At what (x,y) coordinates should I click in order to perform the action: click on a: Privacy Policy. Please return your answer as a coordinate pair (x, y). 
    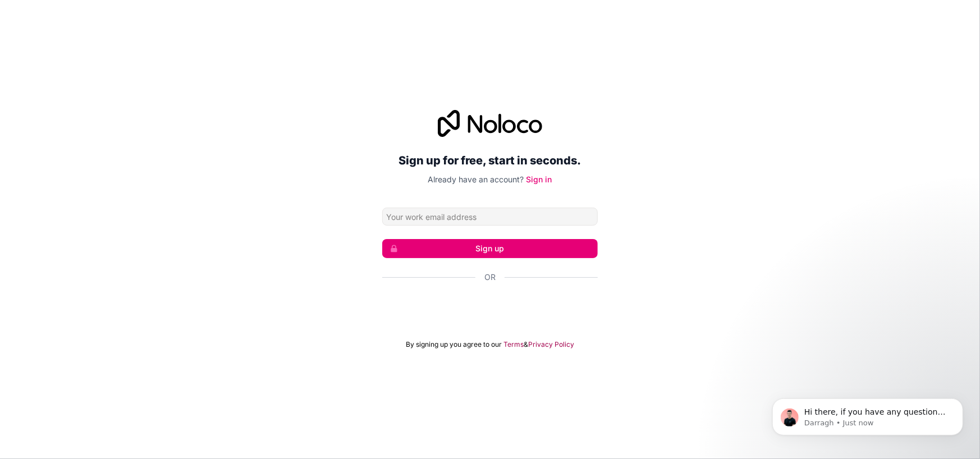
    Looking at the image, I should click on (551, 345).